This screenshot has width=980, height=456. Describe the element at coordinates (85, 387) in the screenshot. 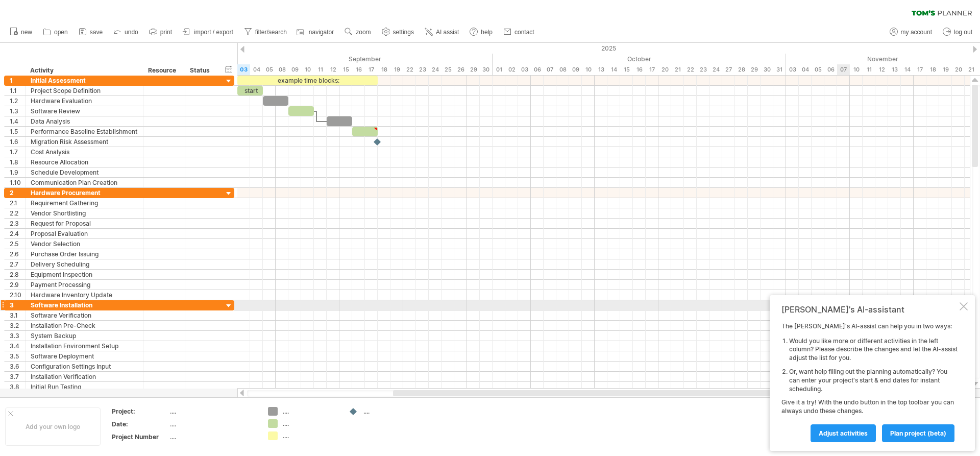

I see `div: Initial Run Testing` at that location.